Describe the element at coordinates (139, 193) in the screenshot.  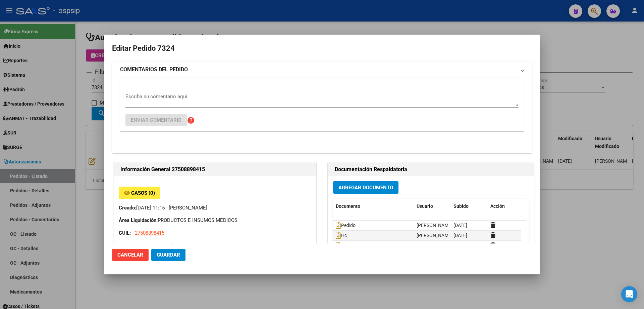
I see `button: Casos (0)` at that location.